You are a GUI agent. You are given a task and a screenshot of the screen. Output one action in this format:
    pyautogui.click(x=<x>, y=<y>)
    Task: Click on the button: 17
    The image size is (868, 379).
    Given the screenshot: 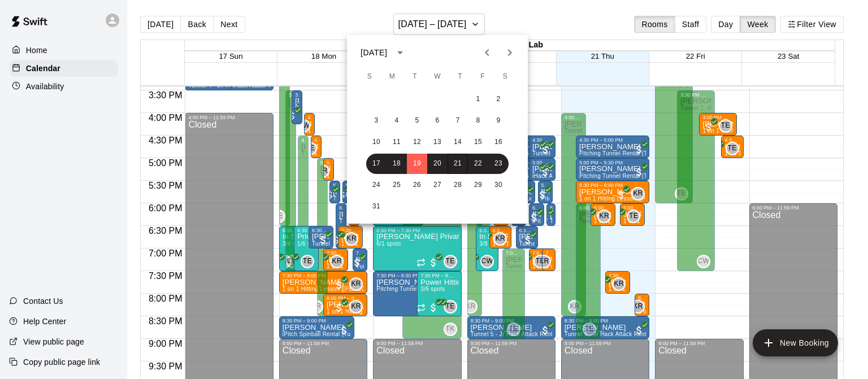 What is the action you would take?
    pyautogui.click(x=377, y=164)
    